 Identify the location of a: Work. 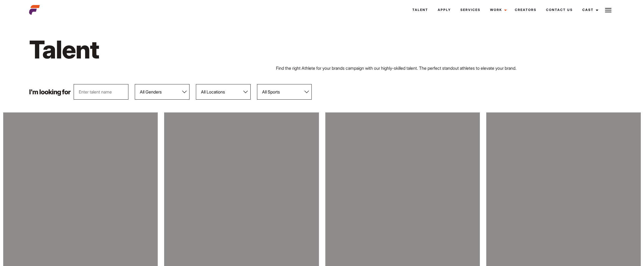
(498, 10).